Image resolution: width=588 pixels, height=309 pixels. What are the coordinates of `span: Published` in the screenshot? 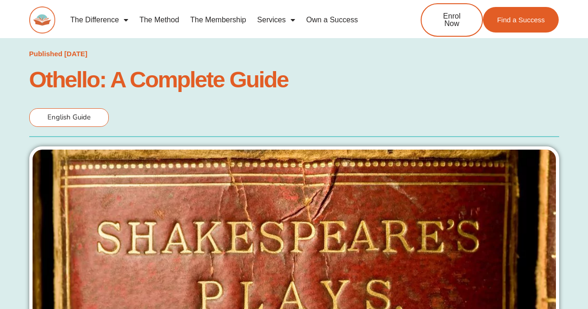 It's located at (46, 53).